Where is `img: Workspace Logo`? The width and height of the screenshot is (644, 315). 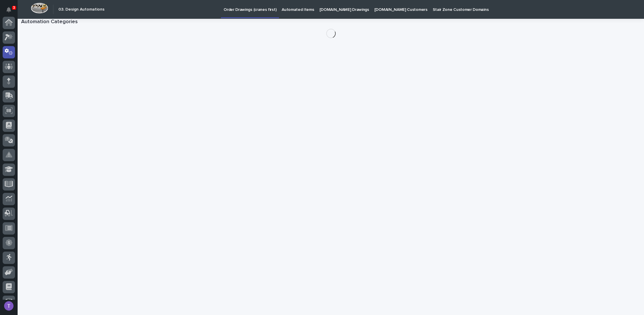 img: Workspace Logo is located at coordinates (39, 8).